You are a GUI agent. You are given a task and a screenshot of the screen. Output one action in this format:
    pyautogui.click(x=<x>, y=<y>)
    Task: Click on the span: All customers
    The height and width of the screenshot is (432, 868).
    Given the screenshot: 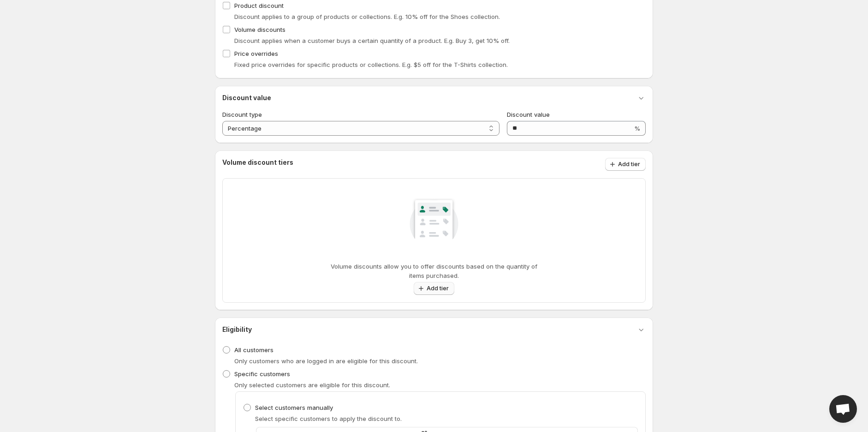 What is the action you would take?
    pyautogui.click(x=254, y=350)
    